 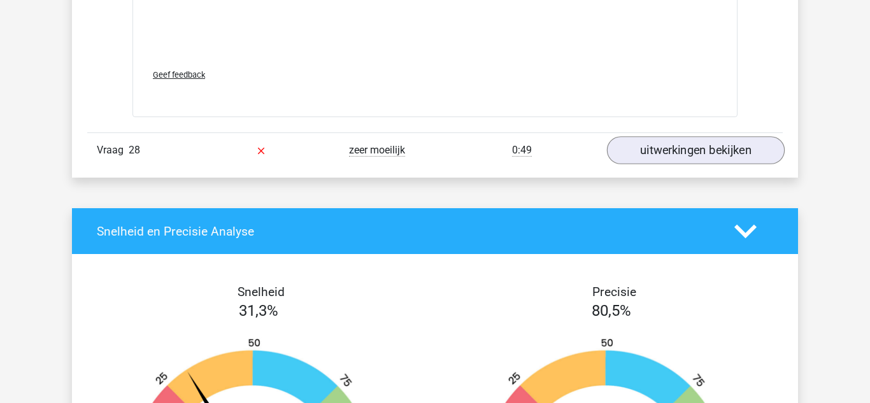 I want to click on span: 0:49, so click(x=522, y=150).